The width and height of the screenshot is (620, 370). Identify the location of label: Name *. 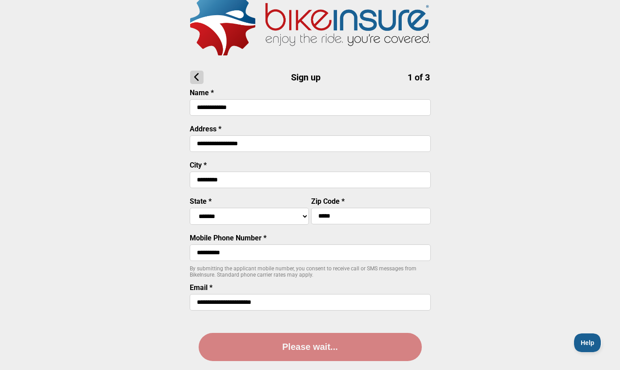
(202, 92).